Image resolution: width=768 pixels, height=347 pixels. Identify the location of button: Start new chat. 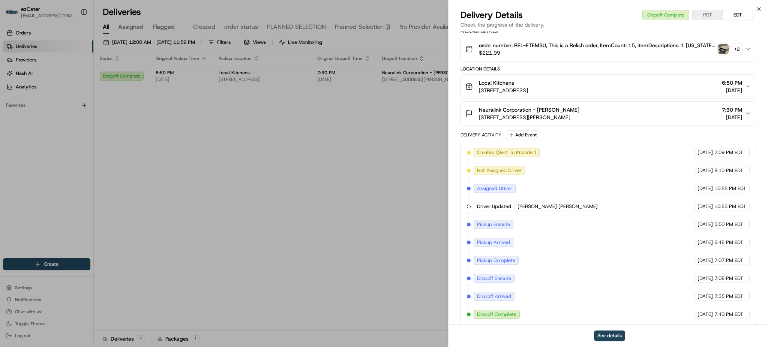
(132, 78).